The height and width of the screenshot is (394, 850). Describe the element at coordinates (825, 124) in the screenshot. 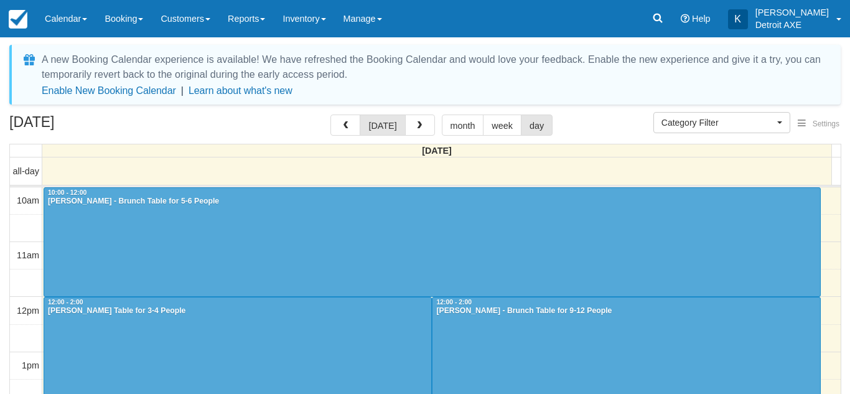

I see `span: Settings` at that location.